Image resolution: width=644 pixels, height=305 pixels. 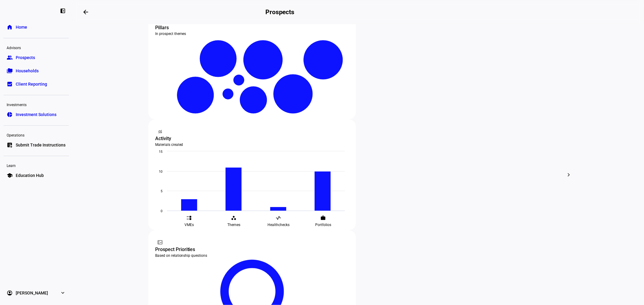 What do you see at coordinates (252, 28) in the screenshot?
I see `div: Pillars` at bounding box center [252, 28].